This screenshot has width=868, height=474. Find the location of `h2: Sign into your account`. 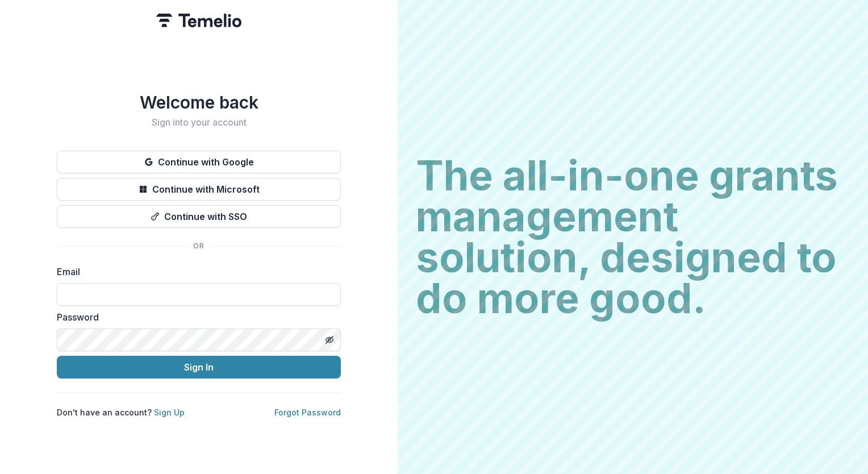

h2: Sign into your account is located at coordinates (199, 123).